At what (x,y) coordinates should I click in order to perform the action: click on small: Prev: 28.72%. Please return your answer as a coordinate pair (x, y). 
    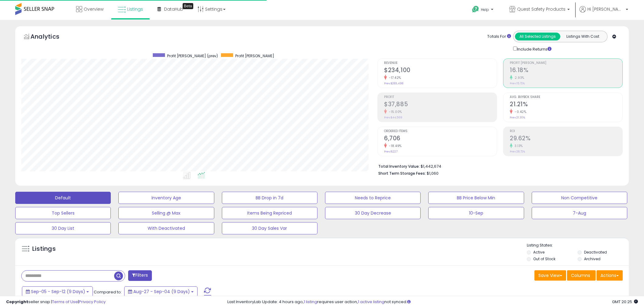
    Looking at the image, I should click on (517, 152).